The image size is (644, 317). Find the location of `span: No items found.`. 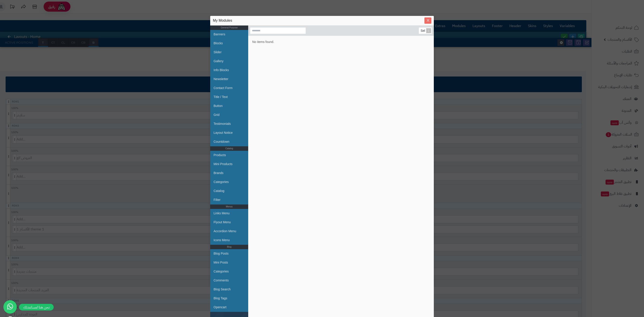

span: No items found. is located at coordinates (263, 42).